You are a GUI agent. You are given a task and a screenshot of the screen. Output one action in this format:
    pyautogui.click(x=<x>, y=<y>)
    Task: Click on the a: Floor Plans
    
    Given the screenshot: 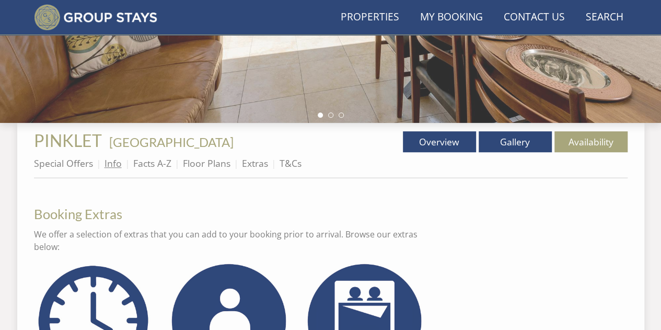 What is the action you would take?
    pyautogui.click(x=206, y=163)
    